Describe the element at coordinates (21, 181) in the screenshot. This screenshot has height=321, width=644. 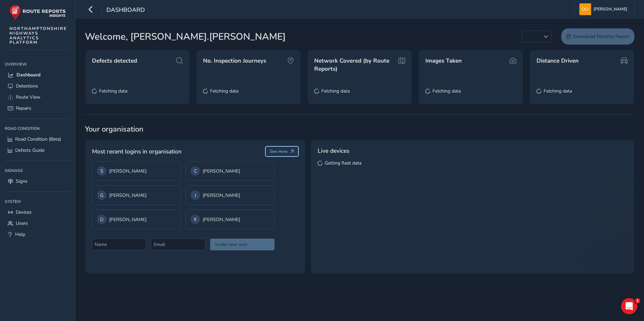
I see `span: Signs` at that location.